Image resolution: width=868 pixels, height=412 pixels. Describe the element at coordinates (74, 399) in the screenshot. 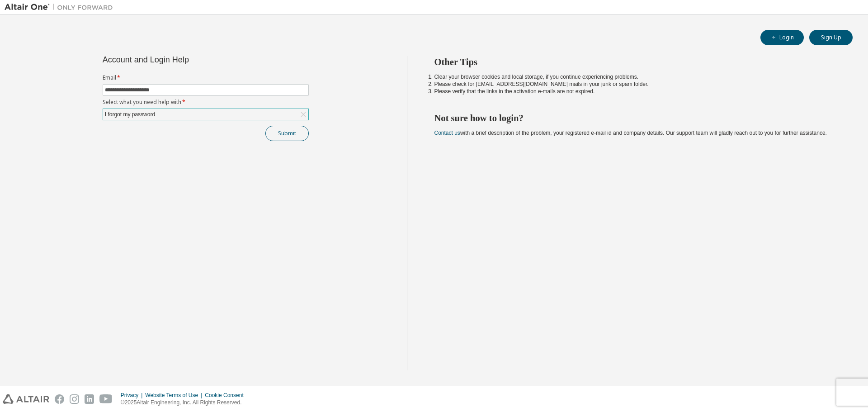

I see `img: instagram.svg` at that location.